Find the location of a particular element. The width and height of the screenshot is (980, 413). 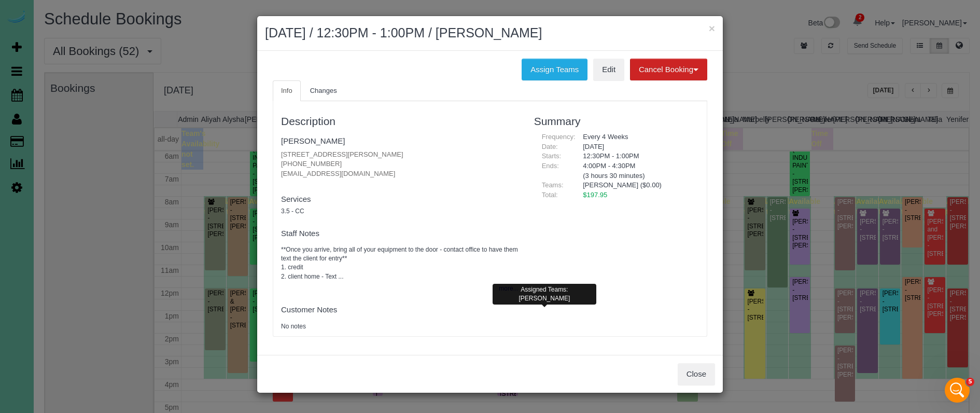

h4: Services is located at coordinates (399, 199).